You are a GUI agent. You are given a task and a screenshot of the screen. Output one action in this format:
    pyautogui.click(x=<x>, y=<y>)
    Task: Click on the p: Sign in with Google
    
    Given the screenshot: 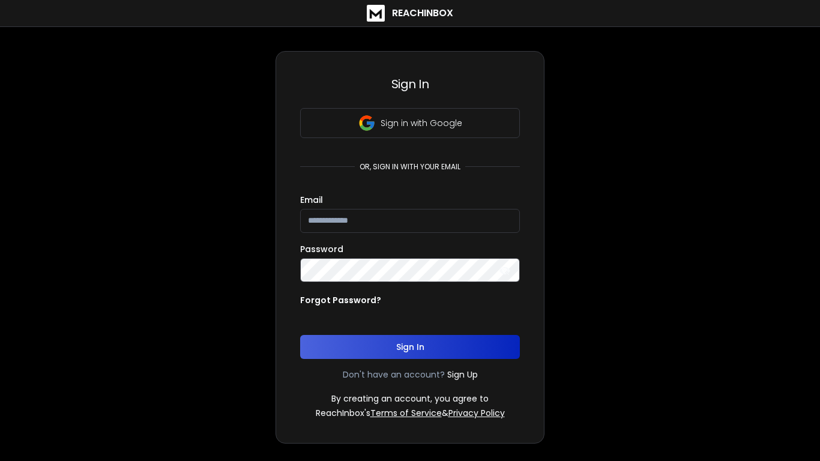 What is the action you would take?
    pyautogui.click(x=422, y=123)
    